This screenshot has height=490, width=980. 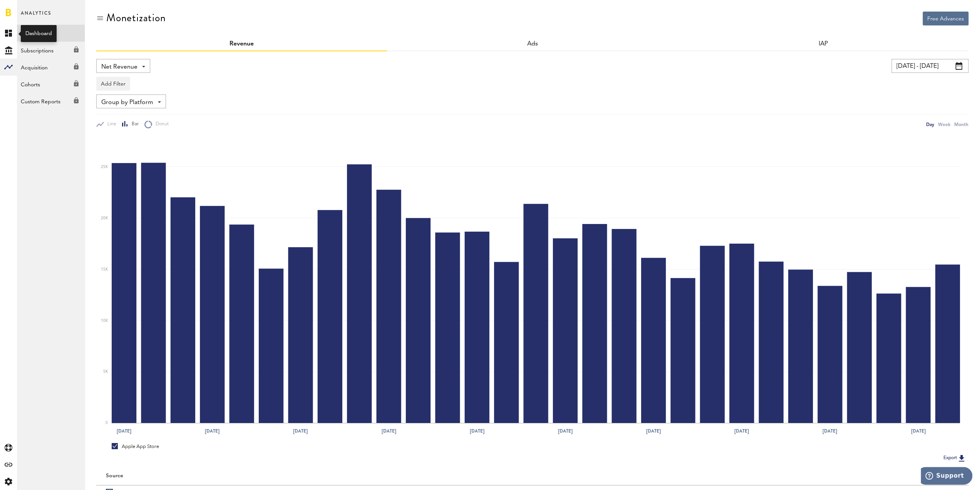 I want to click on div: Day, so click(x=930, y=124).